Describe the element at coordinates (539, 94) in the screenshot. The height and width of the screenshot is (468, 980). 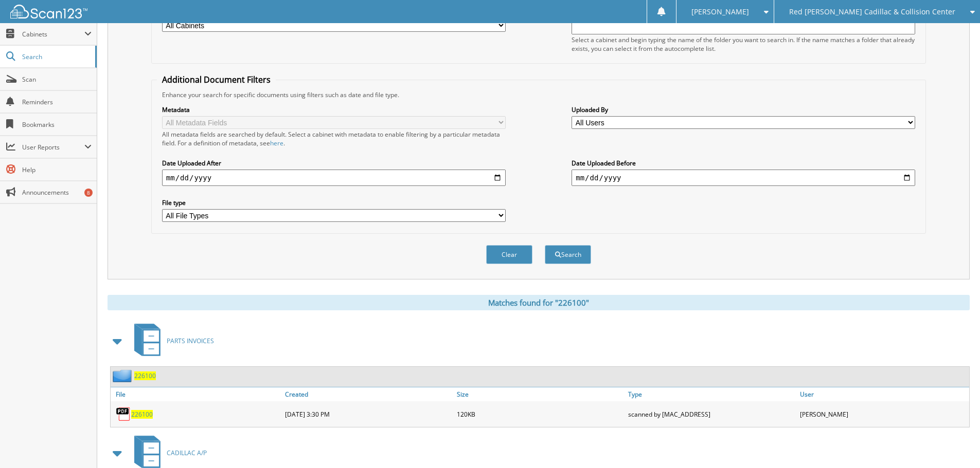
I see `div: Enhance your search for specific documents using filters such as date and file type.` at that location.